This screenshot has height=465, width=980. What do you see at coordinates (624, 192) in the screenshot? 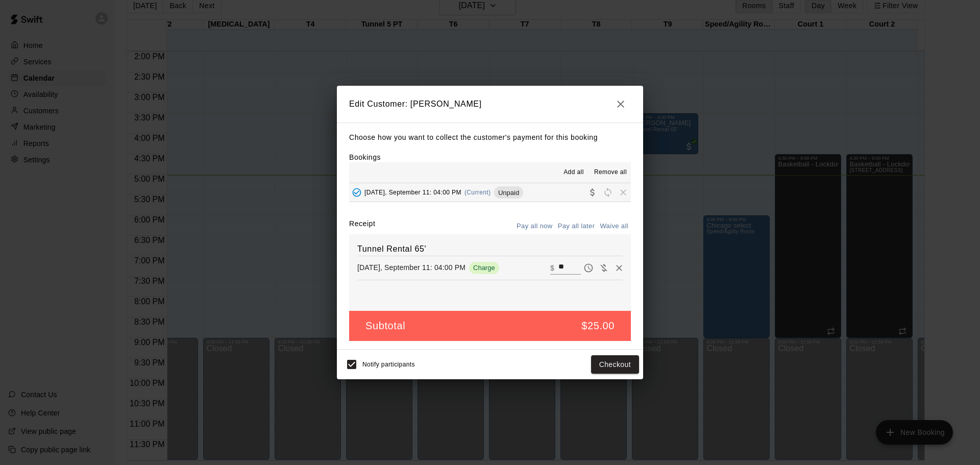
I see `span: Remove` at bounding box center [624, 192].